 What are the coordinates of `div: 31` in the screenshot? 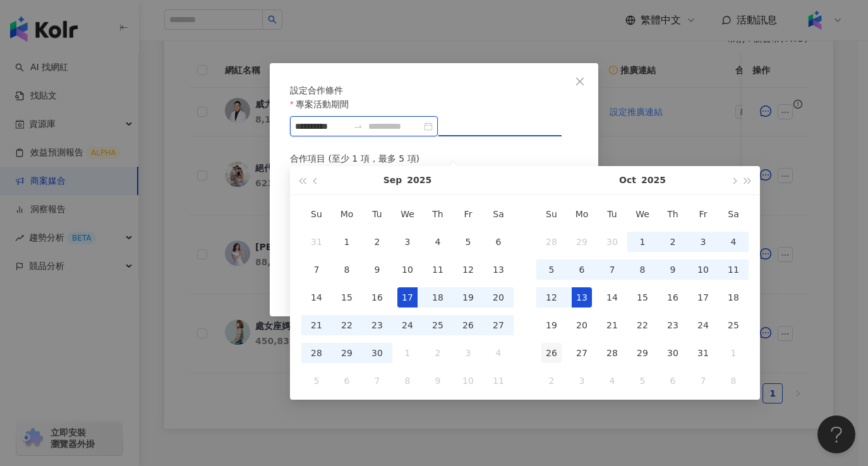 It's located at (317, 242).